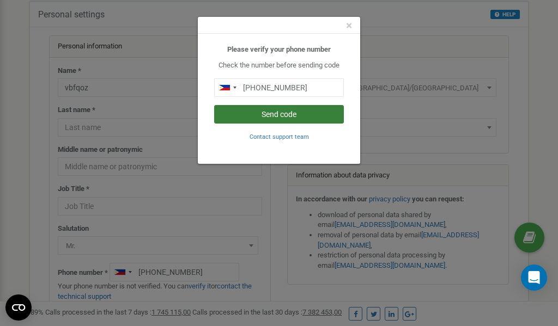 The height and width of the screenshot is (326, 558). What do you see at coordinates (279, 65) in the screenshot?
I see `p: Check the number before sending code` at bounding box center [279, 65].